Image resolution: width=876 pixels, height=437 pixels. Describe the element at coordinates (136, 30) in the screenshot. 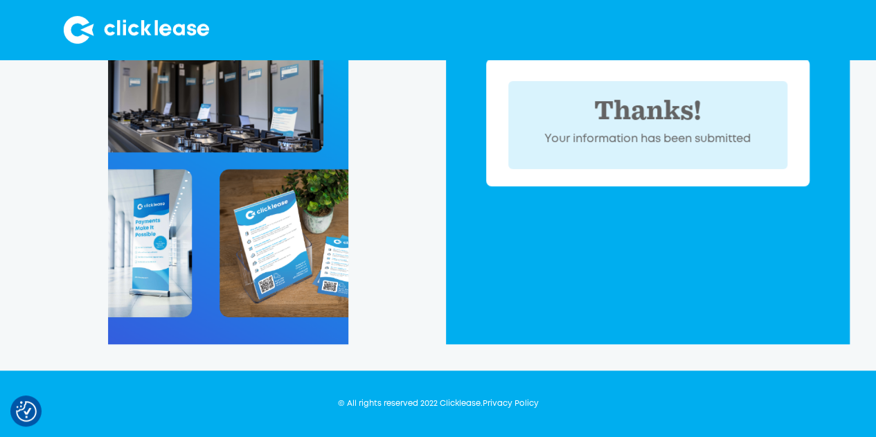

I see `img: Clicklease logo` at that location.